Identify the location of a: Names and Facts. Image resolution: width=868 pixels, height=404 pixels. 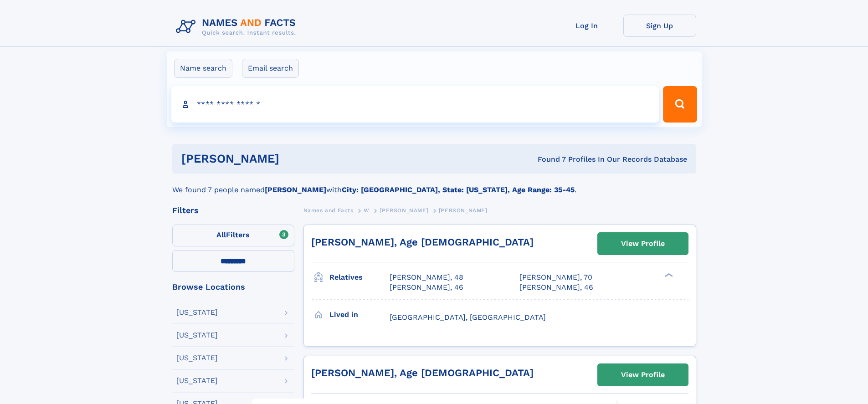
(329, 210).